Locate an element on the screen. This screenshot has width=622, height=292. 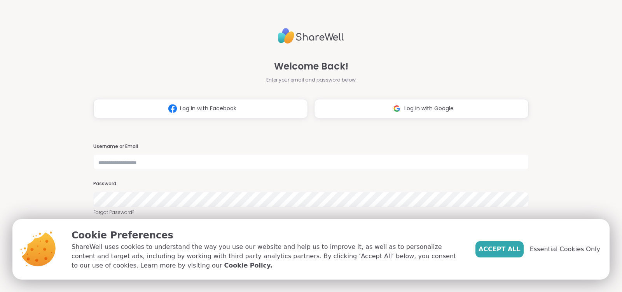
button: Accept All is located at coordinates (500, 250).